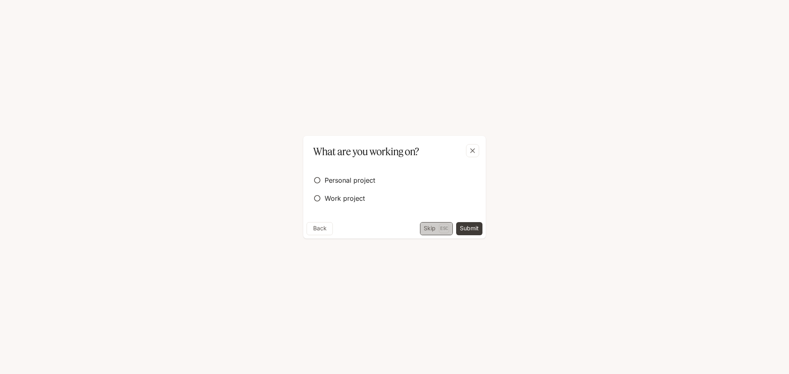  I want to click on button: Submit, so click(469, 229).